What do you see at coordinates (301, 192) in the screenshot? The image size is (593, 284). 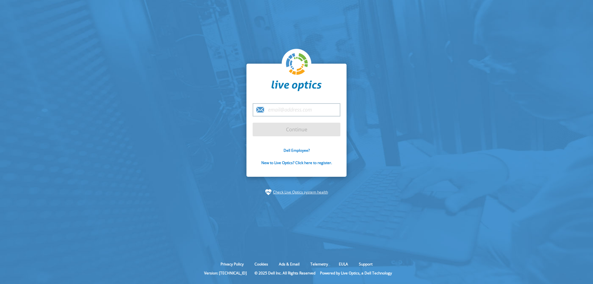 I see `a: Check Live Optics system health` at bounding box center [301, 192].